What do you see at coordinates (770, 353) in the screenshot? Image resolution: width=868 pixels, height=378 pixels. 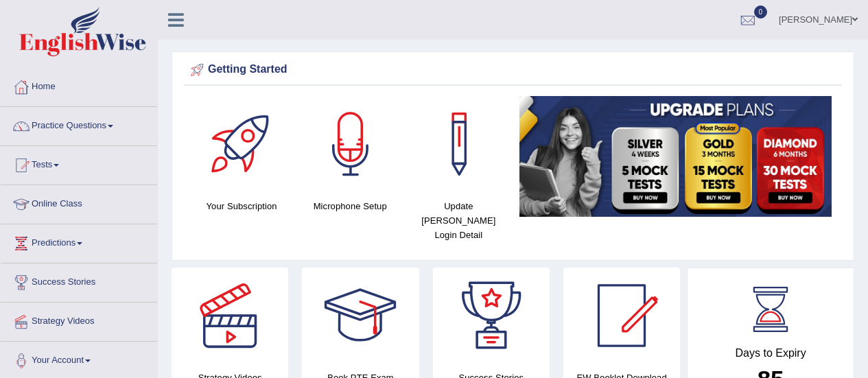 I see `h4: Days to Expiry` at bounding box center [770, 353].